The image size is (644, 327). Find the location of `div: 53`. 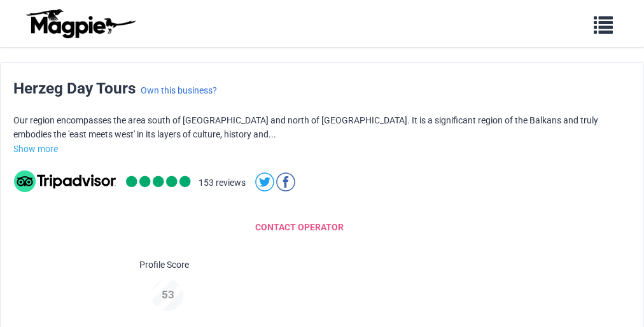

div: 53 is located at coordinates (168, 295).